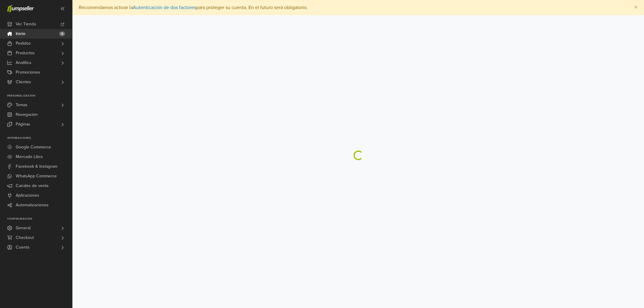 The image size is (644, 308). Describe the element at coordinates (40, 138) in the screenshot. I see `p: Integraciones` at that location.